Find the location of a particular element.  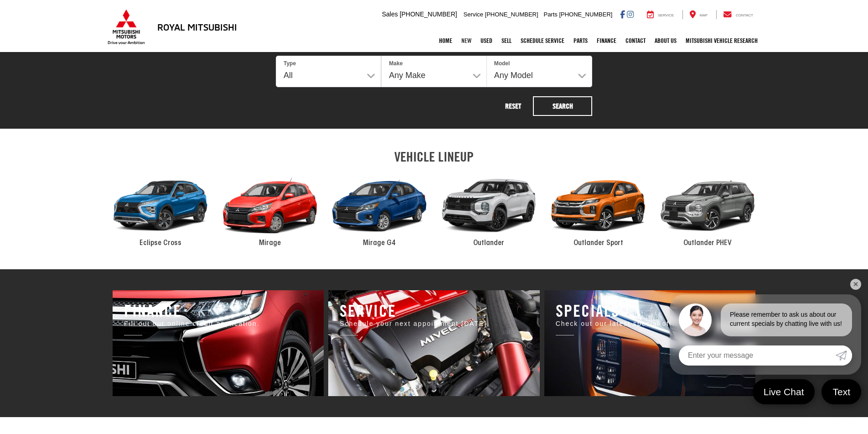

a: Live Chat is located at coordinates (784, 392).